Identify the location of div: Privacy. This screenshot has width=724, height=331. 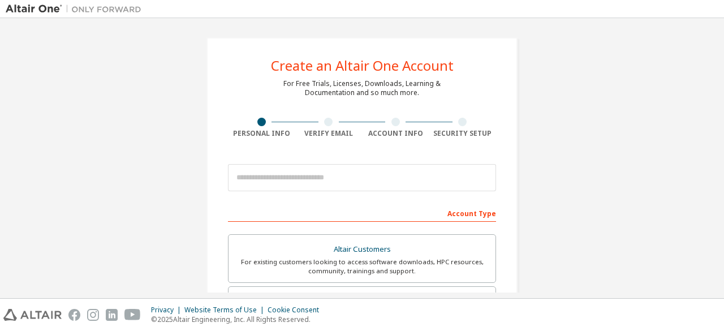
(168, 310).